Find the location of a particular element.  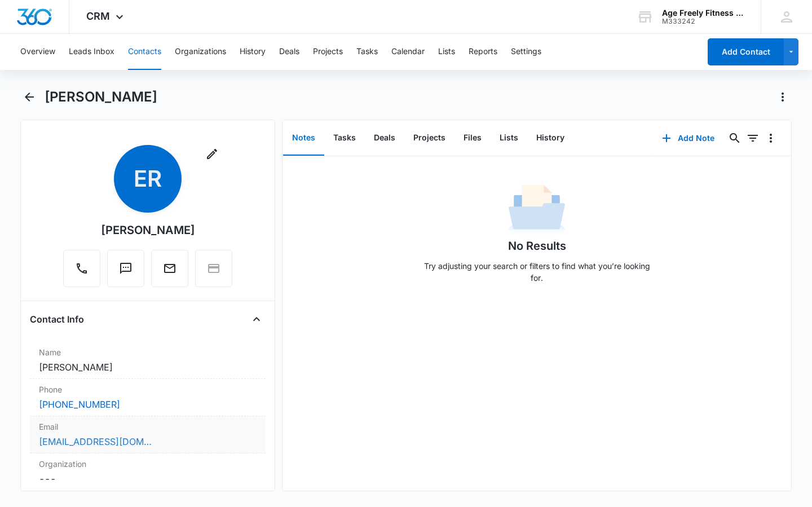

h4: Contact Info is located at coordinates (57, 319).